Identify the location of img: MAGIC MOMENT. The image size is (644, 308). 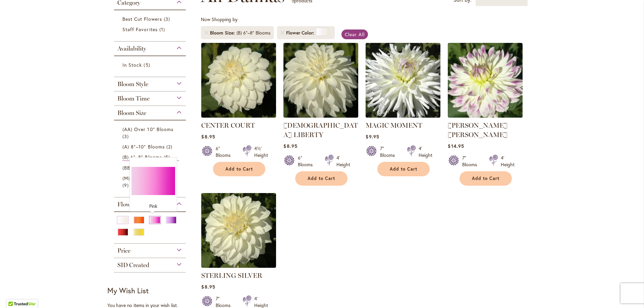
(403, 80).